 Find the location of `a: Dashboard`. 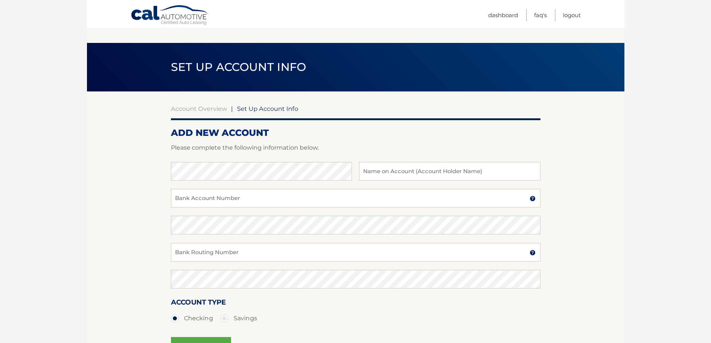

a: Dashboard is located at coordinates (503, 15).